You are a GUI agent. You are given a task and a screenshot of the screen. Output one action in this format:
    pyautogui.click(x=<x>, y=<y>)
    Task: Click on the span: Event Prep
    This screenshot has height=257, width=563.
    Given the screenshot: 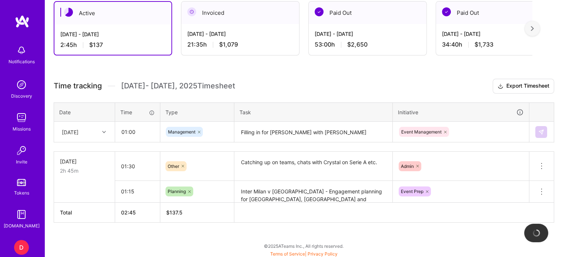 What is the action you would take?
    pyautogui.click(x=412, y=191)
    